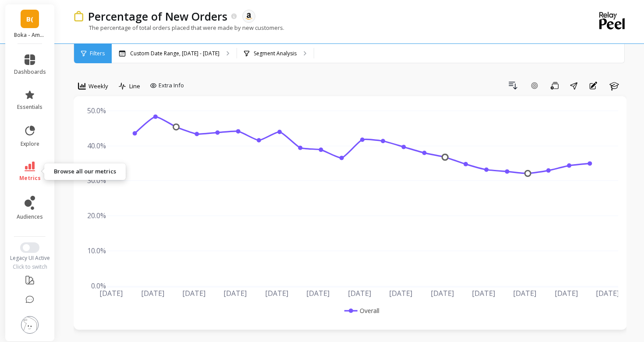 The width and height of the screenshot is (644, 342). Describe the element at coordinates (275, 53) in the screenshot. I see `p: Segment Analysis` at that location.